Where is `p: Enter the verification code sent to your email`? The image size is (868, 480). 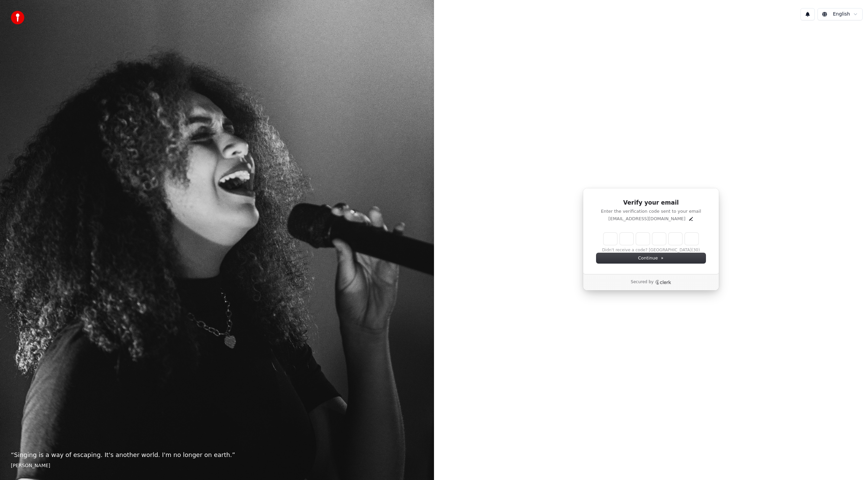 p: Enter the verification code sent to your email is located at coordinates (651, 211).